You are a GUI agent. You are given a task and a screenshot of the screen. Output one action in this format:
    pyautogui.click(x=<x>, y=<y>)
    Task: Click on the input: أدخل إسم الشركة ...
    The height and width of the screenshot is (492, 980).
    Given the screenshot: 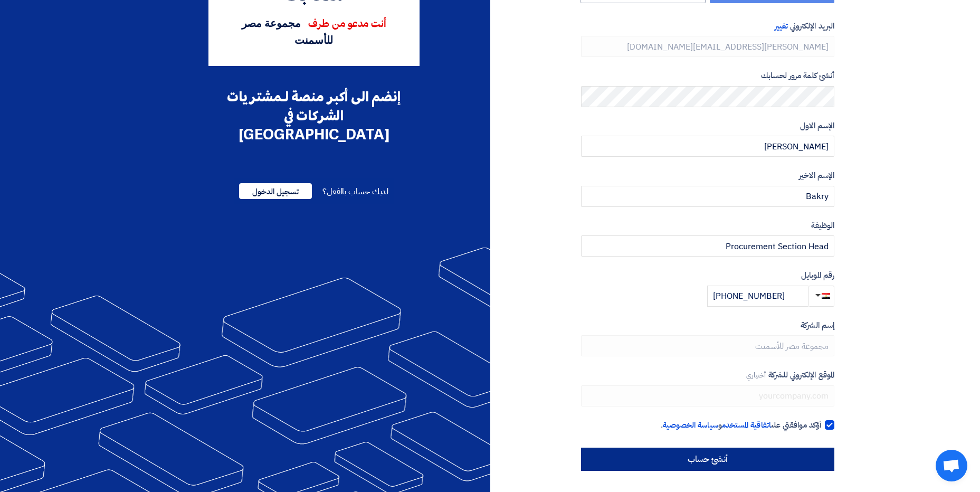 What is the action you would take?
    pyautogui.click(x=707, y=345)
    